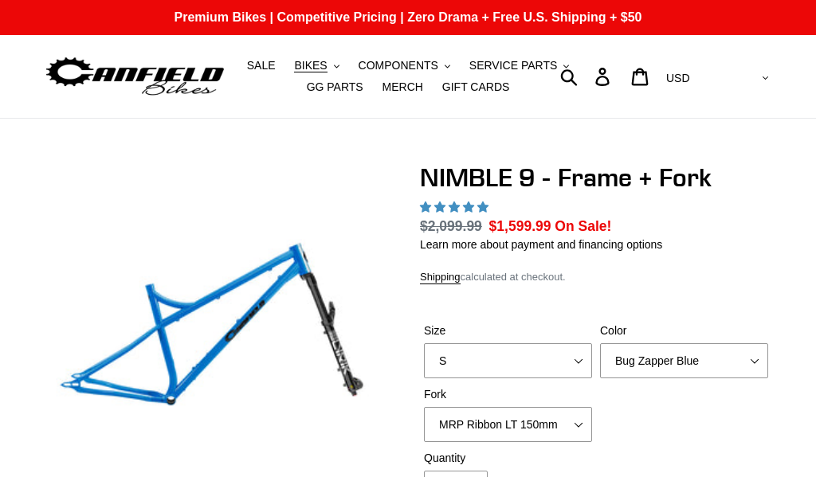 This screenshot has height=477, width=816. What do you see at coordinates (507, 331) in the screenshot?
I see `label: Size` at bounding box center [507, 331].